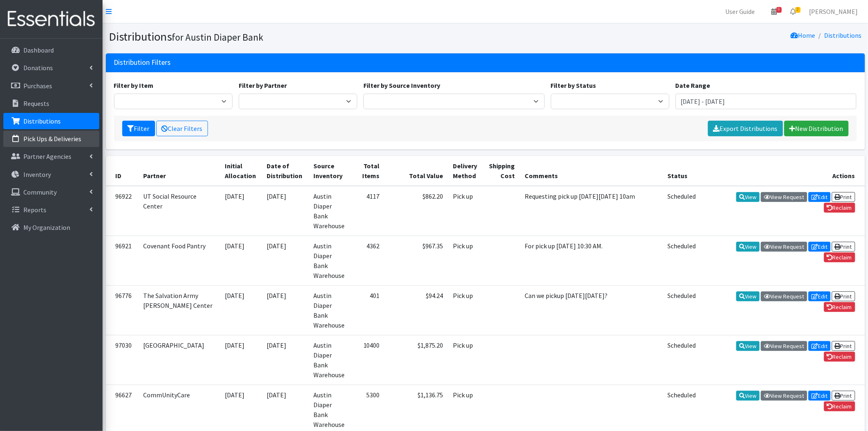 The image size is (868, 431). I want to click on a: Inventory, so click(52, 174).